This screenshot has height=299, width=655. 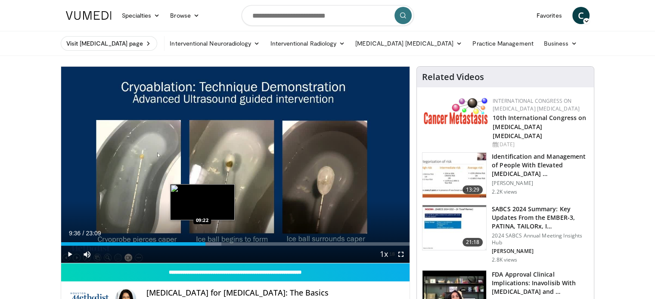 I want to click on img: image.jpeg, so click(x=202, y=202).